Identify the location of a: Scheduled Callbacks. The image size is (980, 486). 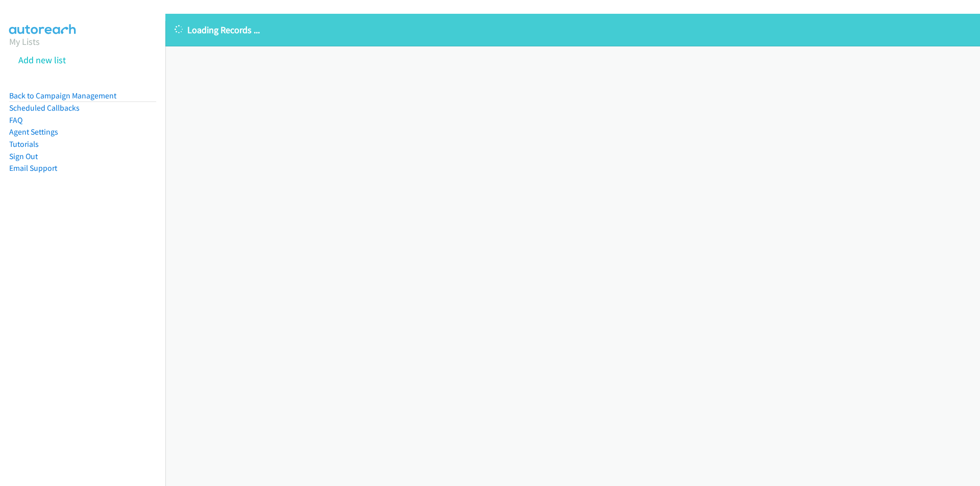
(44, 108).